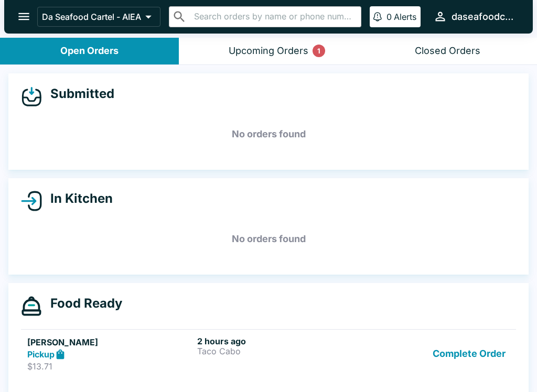  I want to click on p: $13.71, so click(110, 366).